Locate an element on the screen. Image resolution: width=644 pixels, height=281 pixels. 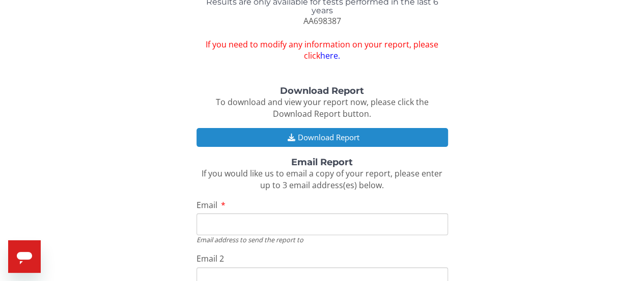
span: If you would like us to email a copy of your report, please enter up to 3 email address(es) below. is located at coordinates (322, 179).